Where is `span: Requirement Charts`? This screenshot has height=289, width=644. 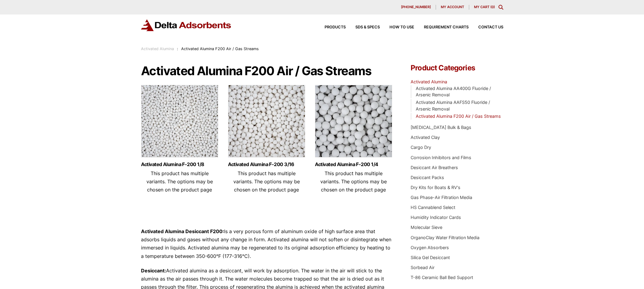 span: Requirement Charts is located at coordinates (446, 27).